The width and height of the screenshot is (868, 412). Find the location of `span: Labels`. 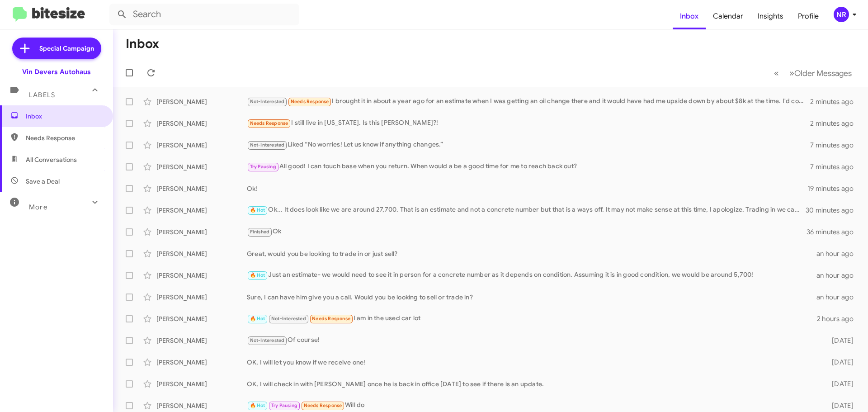

span: Labels is located at coordinates (42, 95).